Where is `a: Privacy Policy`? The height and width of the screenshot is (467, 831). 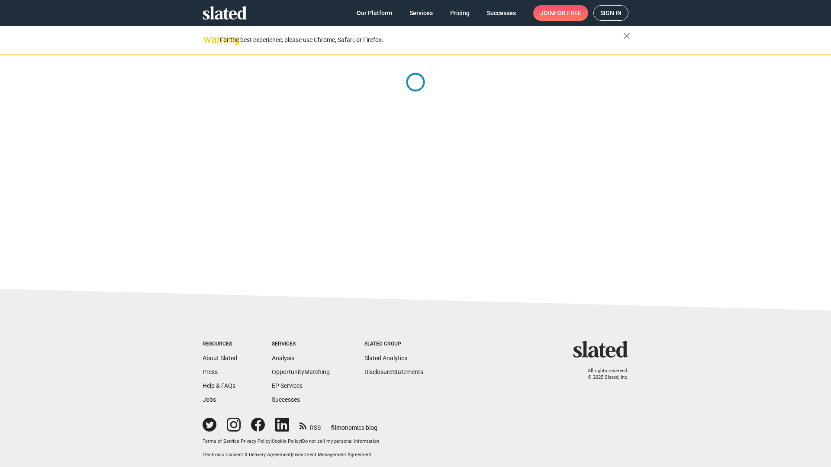 a: Privacy Policy is located at coordinates (255, 441).